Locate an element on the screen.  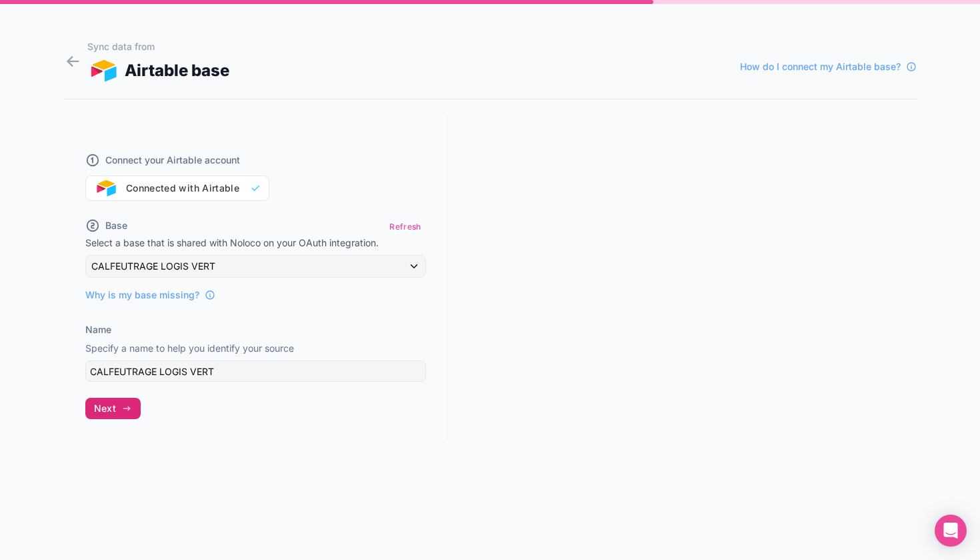
span: Connect your Airtable account is located at coordinates (172, 160).